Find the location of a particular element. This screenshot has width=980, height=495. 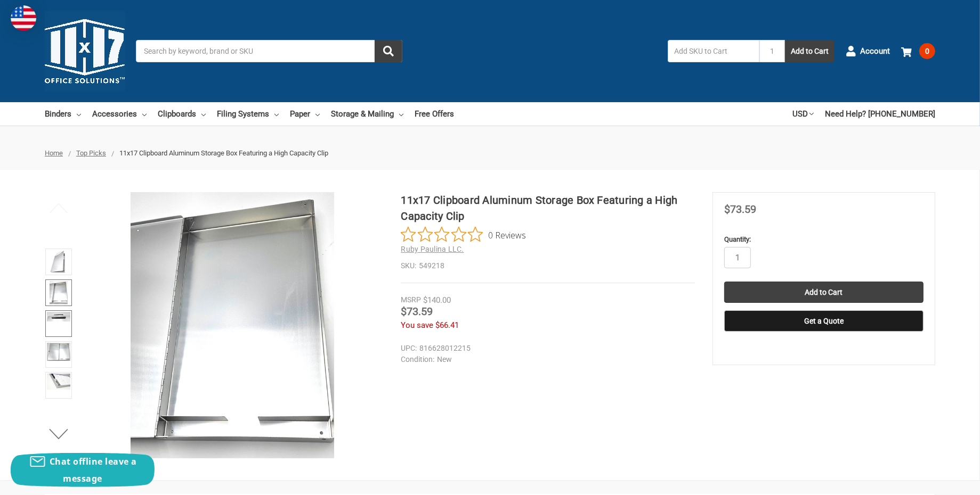

a: Accessories is located at coordinates (119, 114).